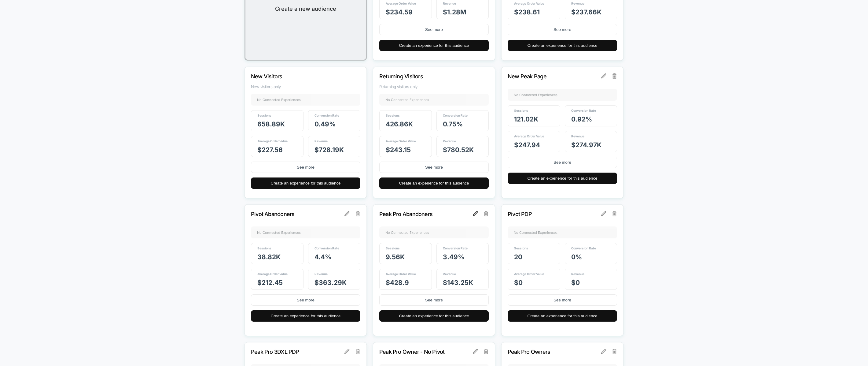  What do you see at coordinates (586, 145) in the screenshot?
I see `span: $ 274.97k` at bounding box center [586, 145].